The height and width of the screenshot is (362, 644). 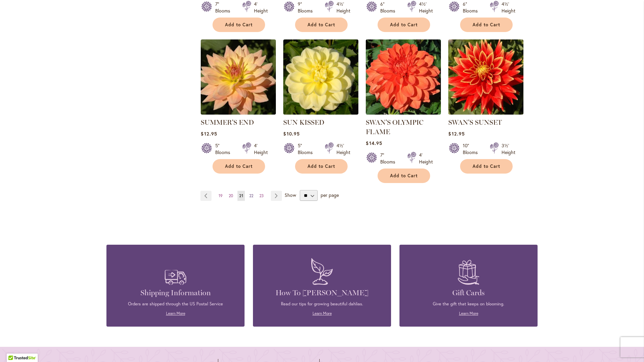 I want to click on div: 9" Blooms, so click(x=307, y=8).